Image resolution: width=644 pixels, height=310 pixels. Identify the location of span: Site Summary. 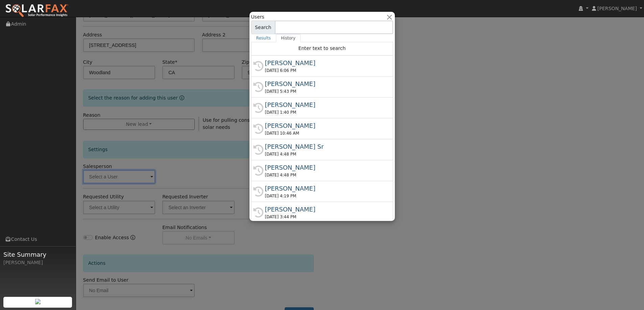
(38, 254).